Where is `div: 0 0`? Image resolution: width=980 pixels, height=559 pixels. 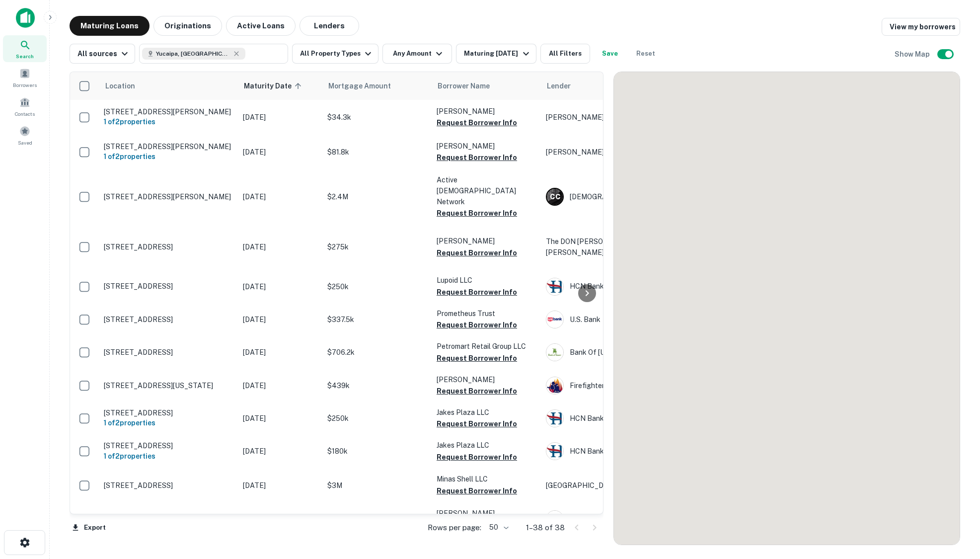 div: 0 0 is located at coordinates (787, 308).